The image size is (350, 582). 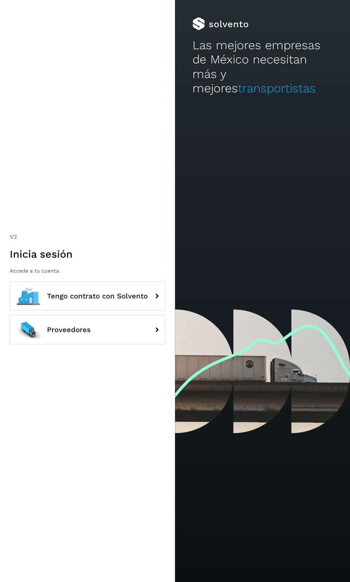 What do you see at coordinates (87, 271) in the screenshot?
I see `p: Accede a tu cuenta` at bounding box center [87, 271].